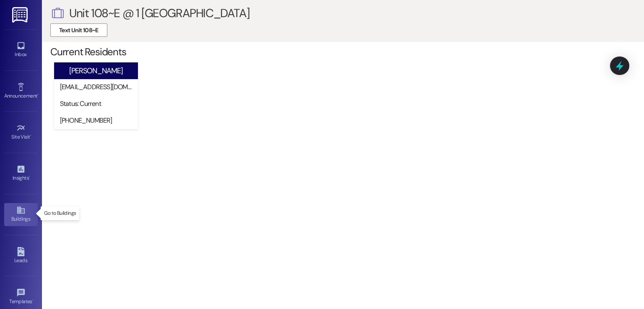 This screenshot has height=309, width=644. I want to click on div: Status: Current, so click(98, 103).